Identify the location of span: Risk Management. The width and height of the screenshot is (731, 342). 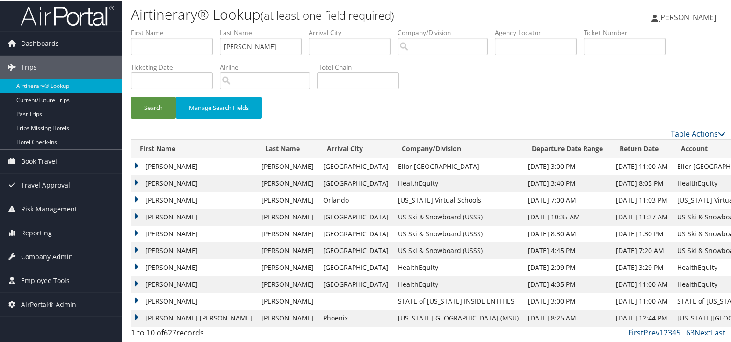
(49, 208).